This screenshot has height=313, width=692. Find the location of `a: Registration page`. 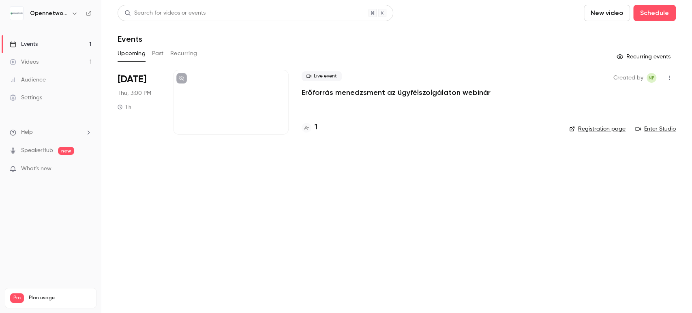

a: Registration page is located at coordinates (597, 129).